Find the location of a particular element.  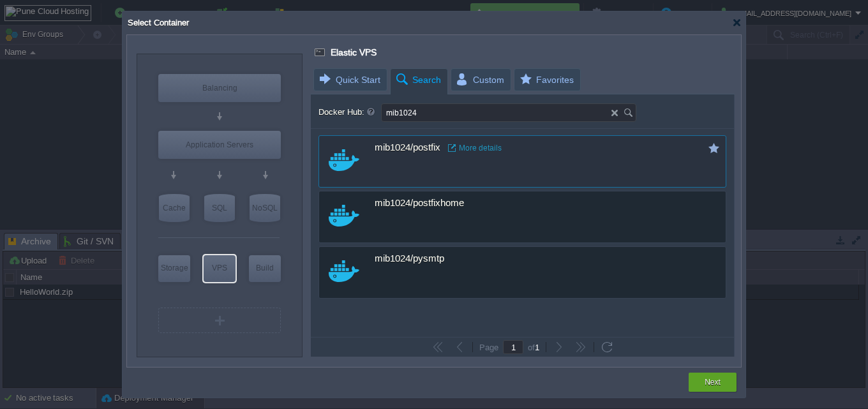

div: Page is located at coordinates (489, 347).